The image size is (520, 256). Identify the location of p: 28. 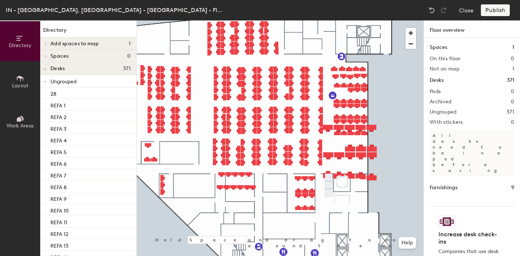
(53, 93).